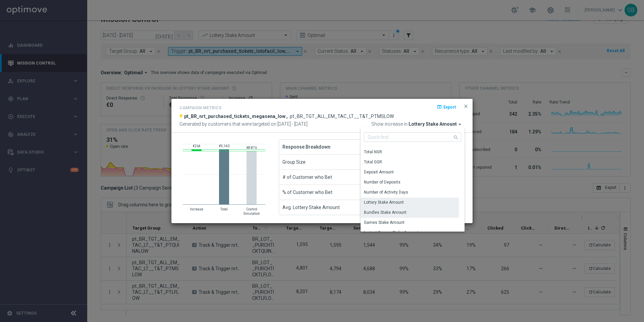 The width and height of the screenshot is (644, 322). What do you see at coordinates (440, 107) in the screenshot?
I see `i: open_in_browser` at bounding box center [440, 107].